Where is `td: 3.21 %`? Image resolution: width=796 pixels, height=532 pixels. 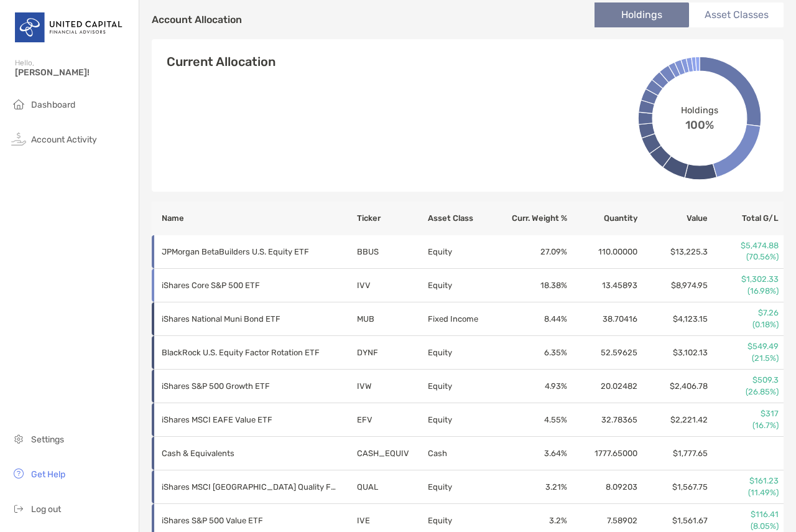 td: 3.21 % is located at coordinates (533, 487).